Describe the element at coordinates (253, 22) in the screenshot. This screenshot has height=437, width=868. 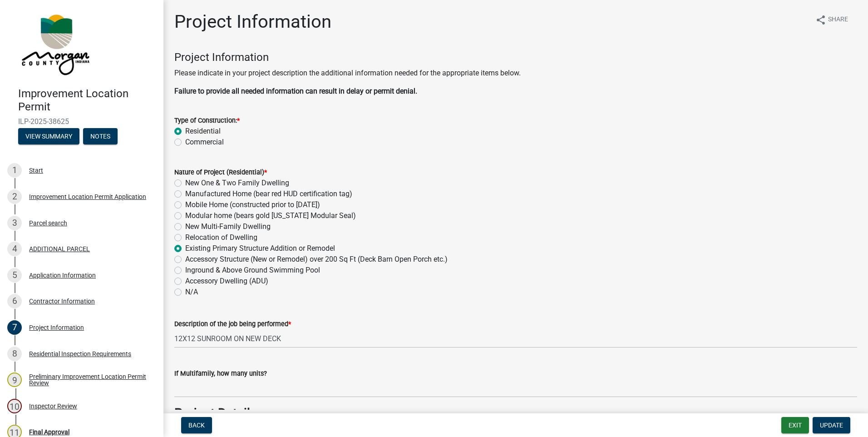
I see `h1: Project Information` at that location.